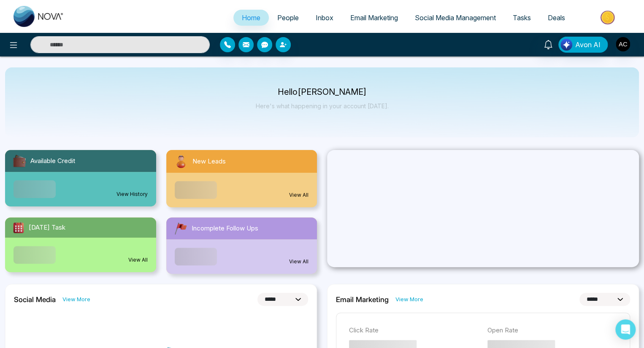  What do you see at coordinates (374, 18) in the screenshot?
I see `a: Email Marketing` at bounding box center [374, 18].